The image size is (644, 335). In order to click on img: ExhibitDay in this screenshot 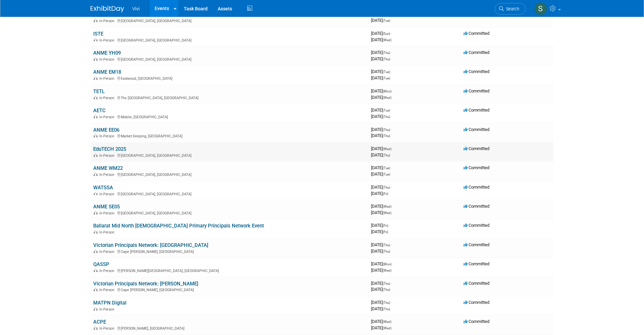, I will do `click(107, 9)`.